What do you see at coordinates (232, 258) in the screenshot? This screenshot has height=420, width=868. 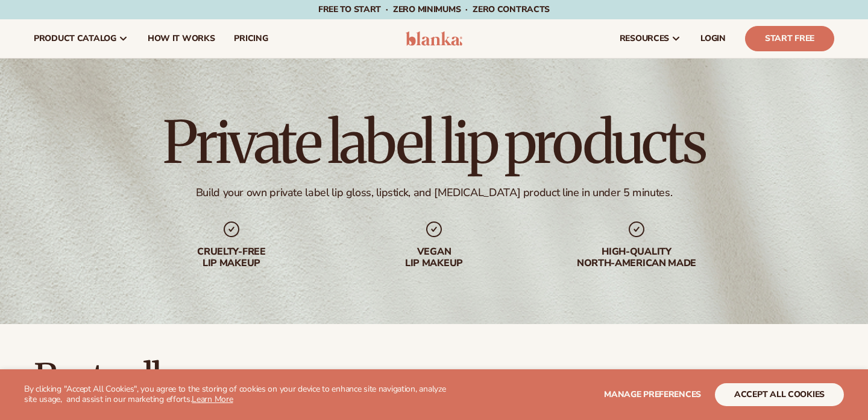 I see `div: Cruelty-free lip makeup` at bounding box center [232, 258].